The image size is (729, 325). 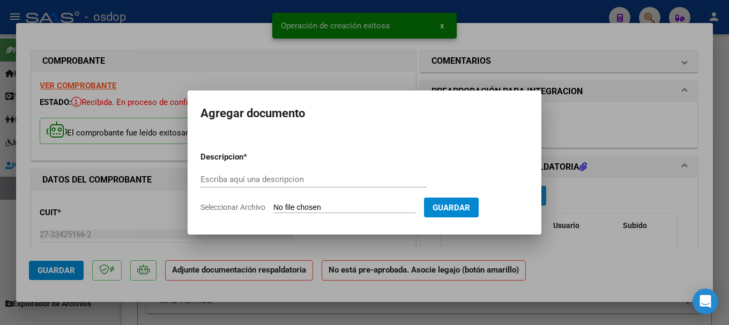 I want to click on p: Descripcion, so click(x=250, y=157).